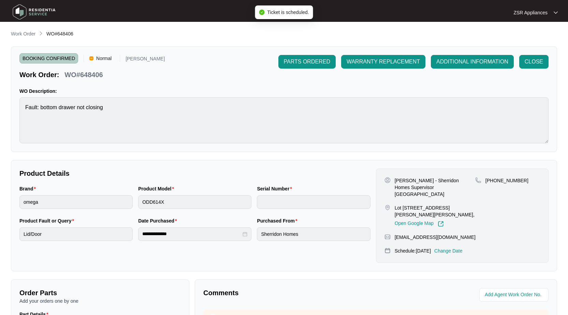 Image resolution: width=568 pixels, height=315 pixels. Describe the element at coordinates (262, 12) in the screenshot. I see `span: check-circle` at that location.